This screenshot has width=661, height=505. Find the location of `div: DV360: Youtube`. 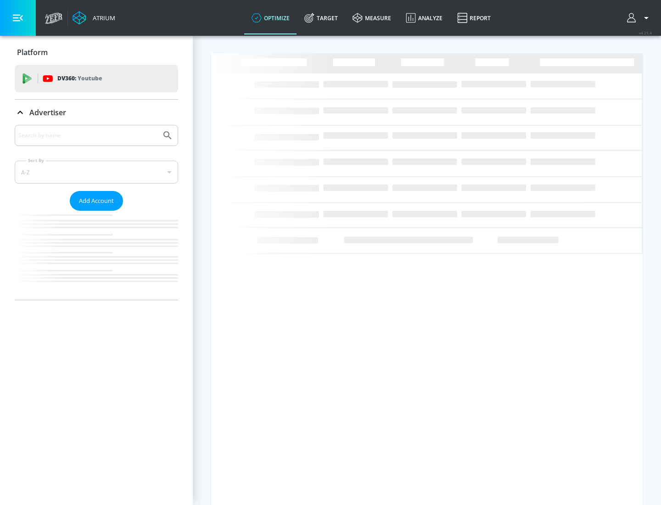

div: DV360: Youtube is located at coordinates (96, 78).